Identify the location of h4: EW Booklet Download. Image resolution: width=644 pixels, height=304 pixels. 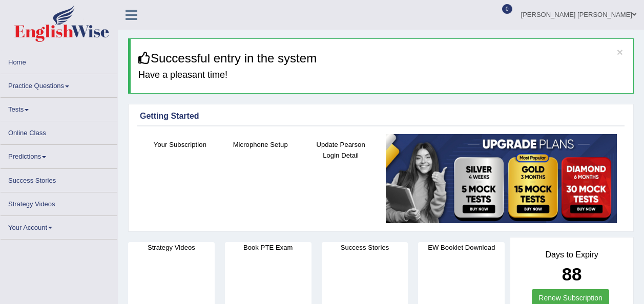
(461, 247).